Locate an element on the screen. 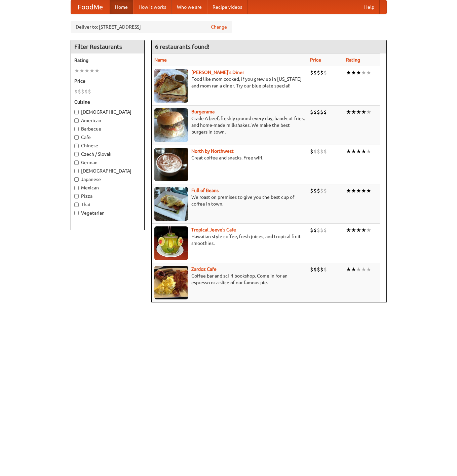 The width and height of the screenshot is (457, 476). a: North by Northwest is located at coordinates (212, 151).